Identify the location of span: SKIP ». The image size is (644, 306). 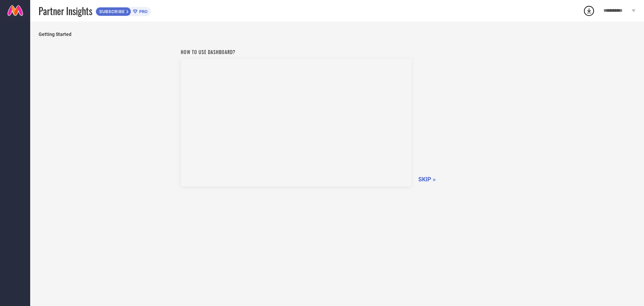
(427, 179).